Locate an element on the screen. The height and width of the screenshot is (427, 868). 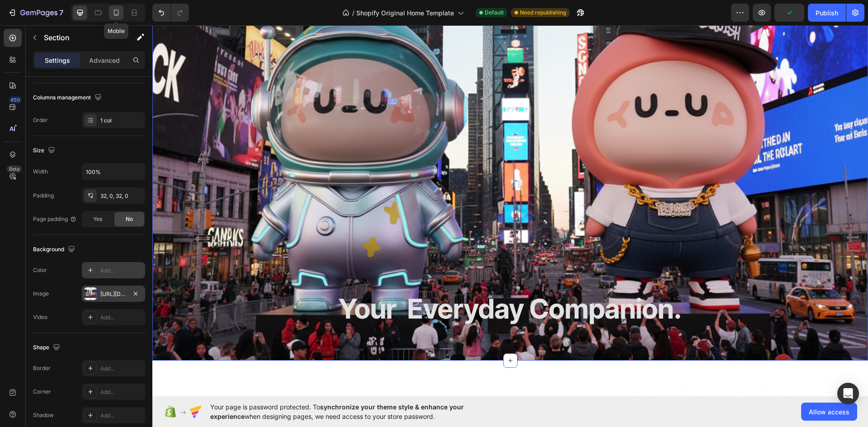
div: Size is located at coordinates (45, 150).